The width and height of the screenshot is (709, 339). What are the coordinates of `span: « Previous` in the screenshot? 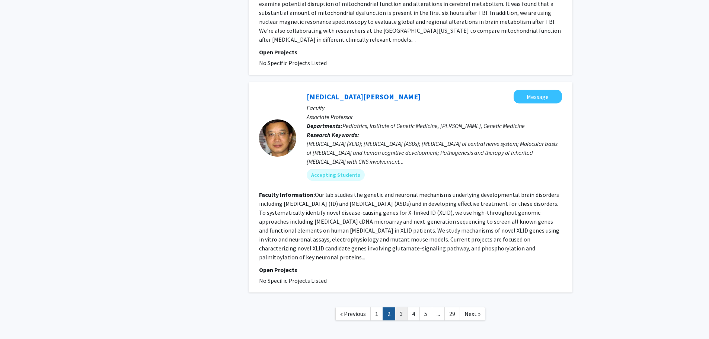 It's located at (353, 314).